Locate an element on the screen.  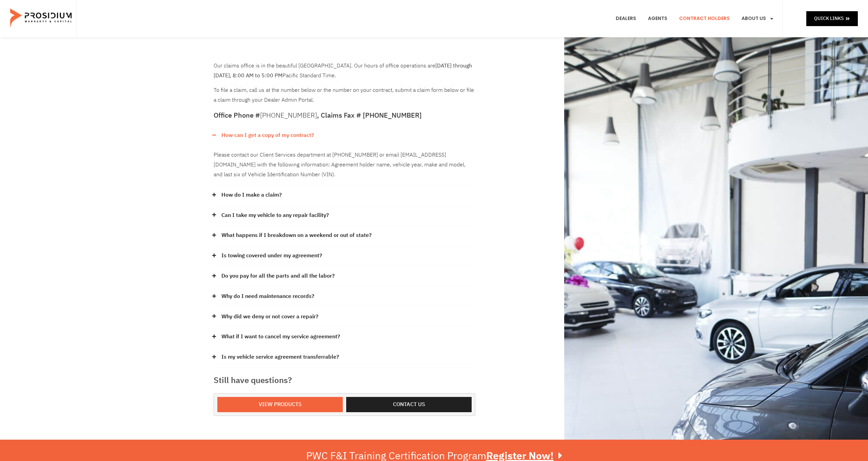
a: What if I want to cancel my service agreement? is located at coordinates (281, 337).